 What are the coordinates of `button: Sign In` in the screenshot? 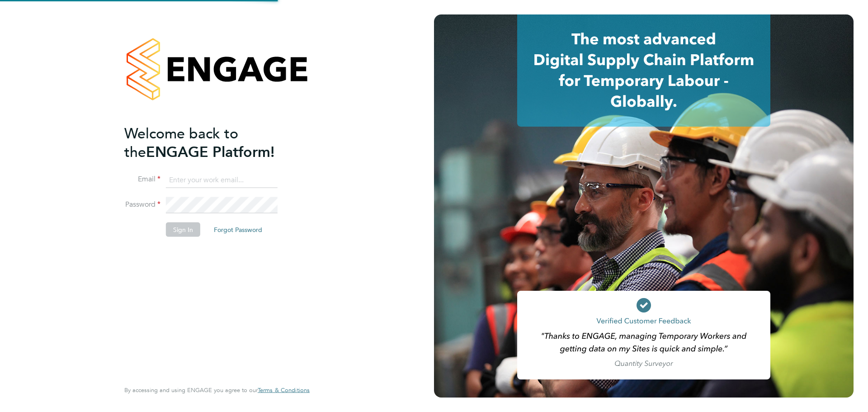 It's located at (183, 230).